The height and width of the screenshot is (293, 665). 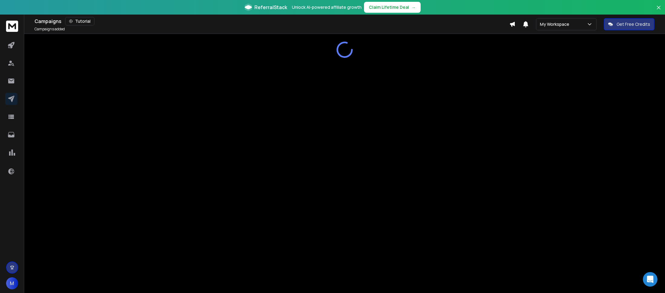 I want to click on button: Close banner, so click(x=659, y=11).